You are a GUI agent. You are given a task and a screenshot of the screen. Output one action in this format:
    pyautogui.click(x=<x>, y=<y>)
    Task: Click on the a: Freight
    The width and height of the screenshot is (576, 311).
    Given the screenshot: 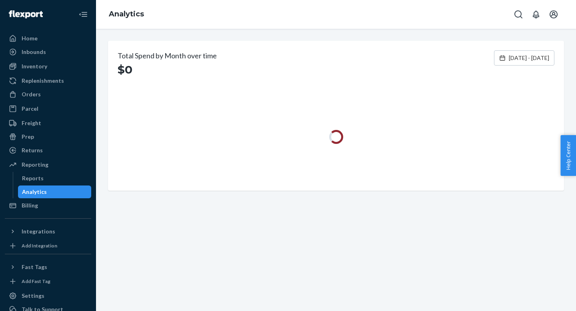 What is the action you would take?
    pyautogui.click(x=48, y=123)
    